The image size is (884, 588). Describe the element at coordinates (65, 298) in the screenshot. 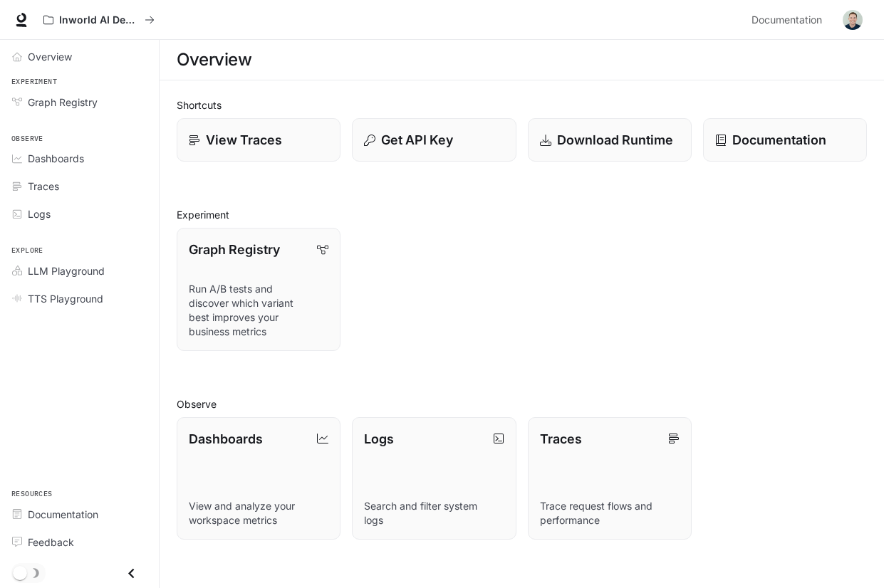

I see `span: TTS Playground` at that location.